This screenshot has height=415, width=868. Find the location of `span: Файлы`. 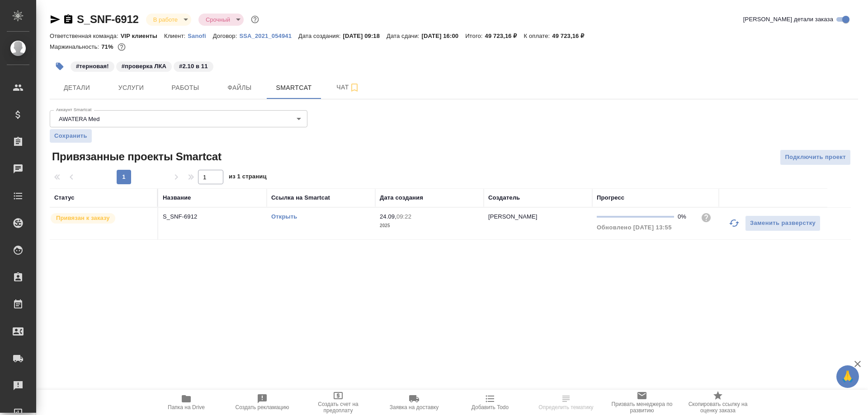

span: Файлы is located at coordinates (239, 87).